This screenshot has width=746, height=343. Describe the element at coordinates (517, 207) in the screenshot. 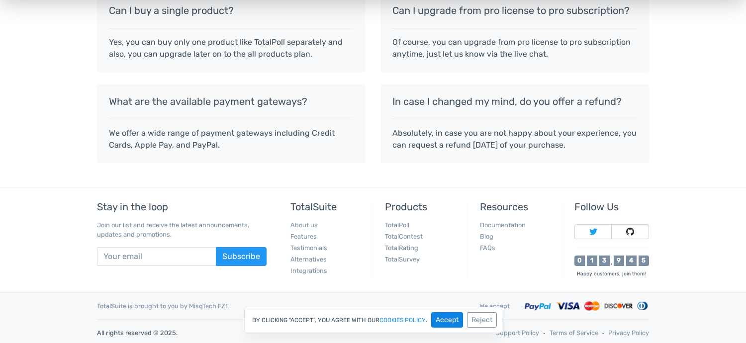

I see `h5: Resources` at that location.